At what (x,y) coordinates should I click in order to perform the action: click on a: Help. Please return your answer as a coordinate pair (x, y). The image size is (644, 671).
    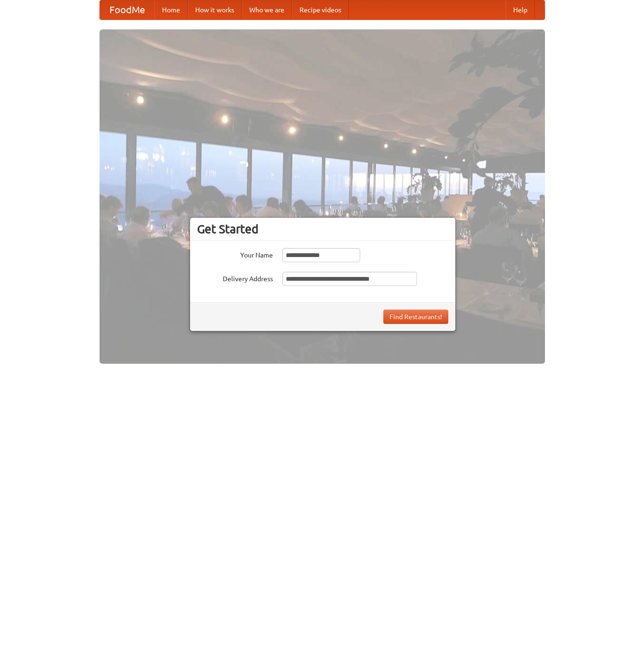
    Looking at the image, I should click on (521, 10).